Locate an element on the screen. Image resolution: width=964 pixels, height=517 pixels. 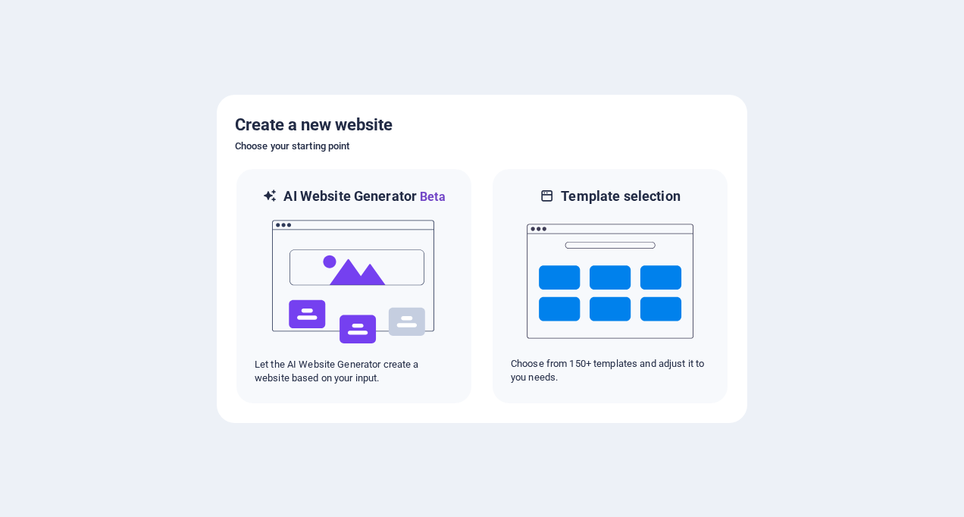
p: Choose from 150+ templates and adjust it to you needs. is located at coordinates (610, 371).